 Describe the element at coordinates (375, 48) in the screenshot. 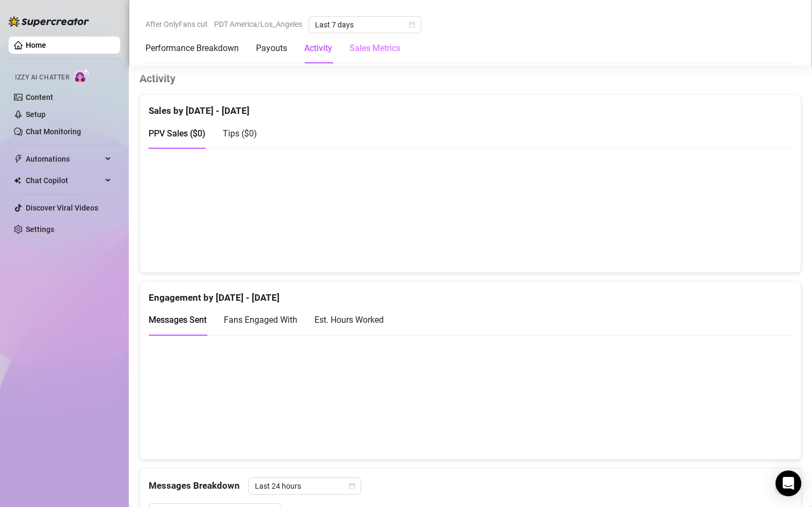

I see `div: Sales Metrics` at that location.